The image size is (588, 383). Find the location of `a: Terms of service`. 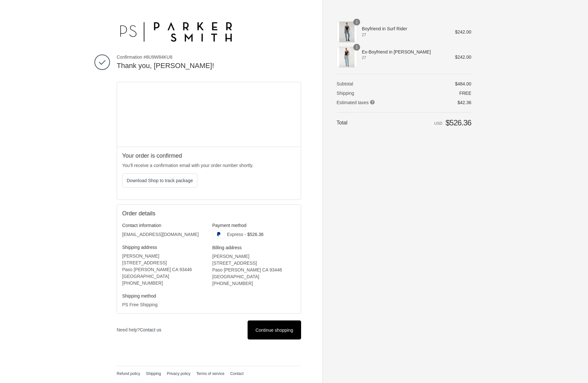

a: Terms of service is located at coordinates (210, 374).